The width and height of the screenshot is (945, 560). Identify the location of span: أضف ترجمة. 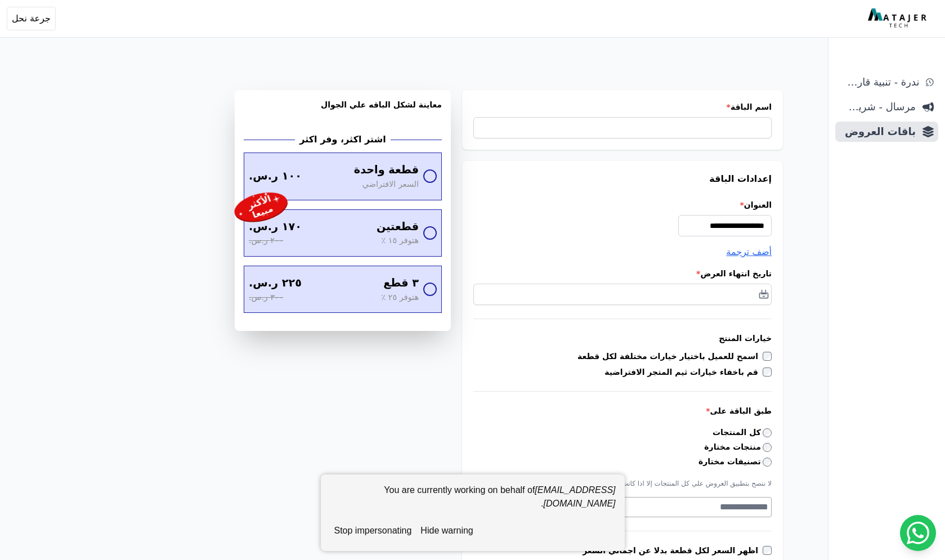
(748, 251).